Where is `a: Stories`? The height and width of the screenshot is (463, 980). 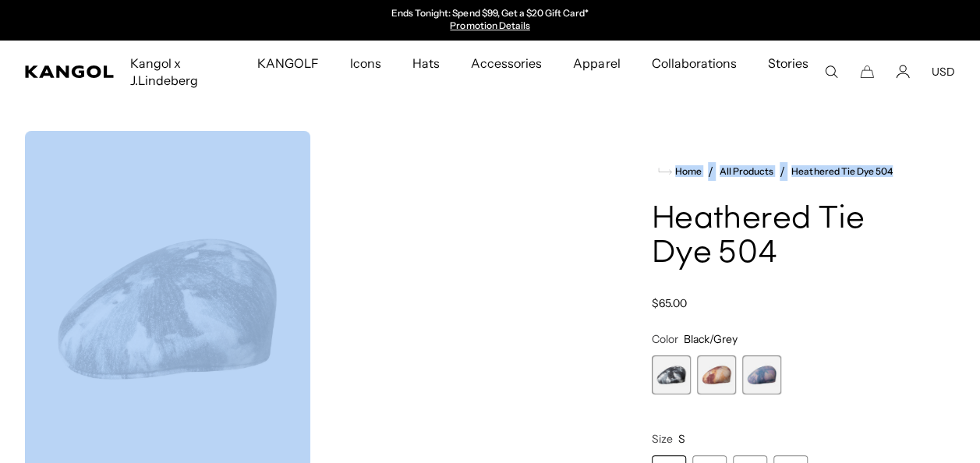 a: Stories is located at coordinates (788, 71).